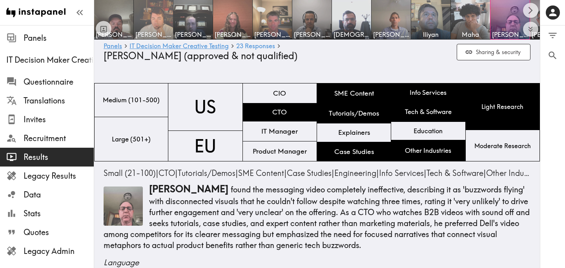 The height and width of the screenshot is (268, 565). What do you see at coordinates (50, 60) in the screenshot?
I see `div: IT Decision Maker Creative Testing` at bounding box center [50, 60].